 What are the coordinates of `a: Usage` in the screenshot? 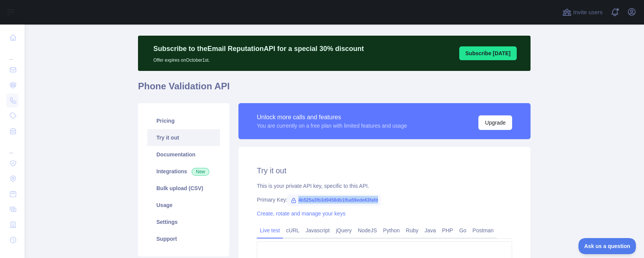 It's located at (184, 205).